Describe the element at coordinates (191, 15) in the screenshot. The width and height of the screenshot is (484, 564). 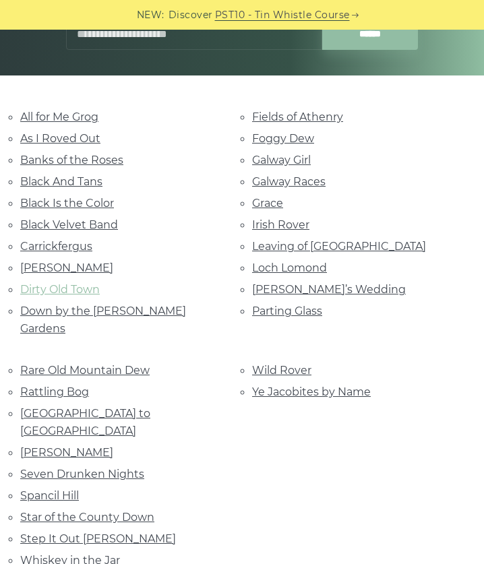
I see `span: Discover` at that location.